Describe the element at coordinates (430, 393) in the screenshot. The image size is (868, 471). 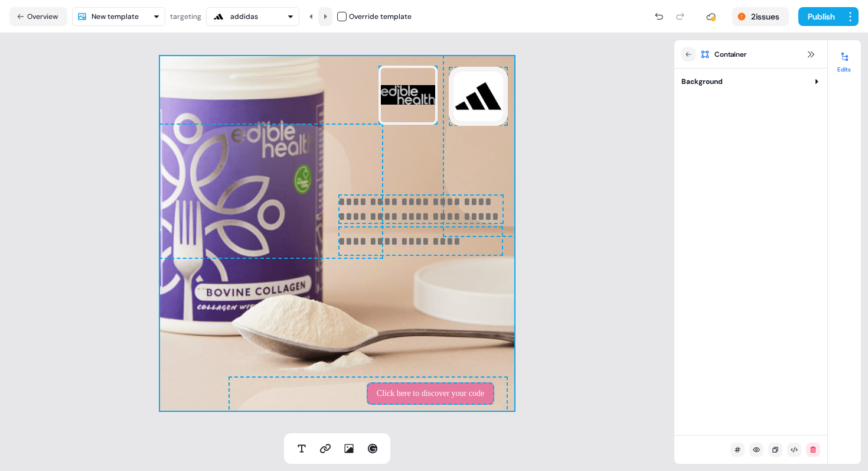
I see `button: Click here to discover your code` at that location.